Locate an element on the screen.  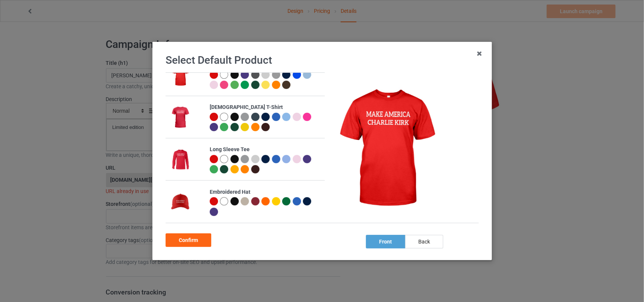
div: Long Sleeve Tee is located at coordinates (265, 150).